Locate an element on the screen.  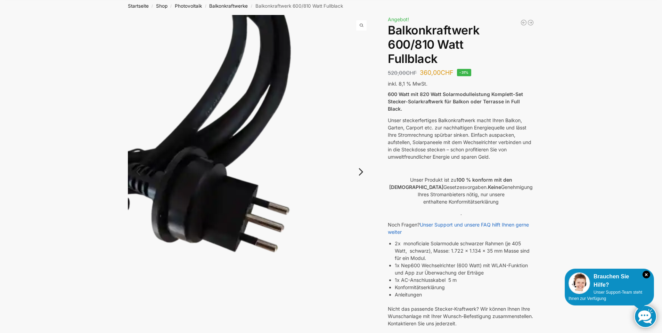
bdi: 360,00 is located at coordinates (437, 72).